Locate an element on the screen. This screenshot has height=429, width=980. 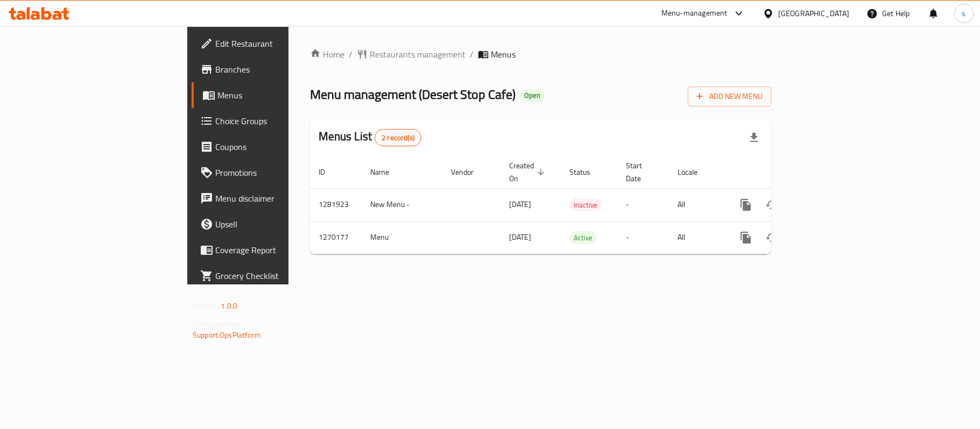
div: Open is located at coordinates (532, 96).